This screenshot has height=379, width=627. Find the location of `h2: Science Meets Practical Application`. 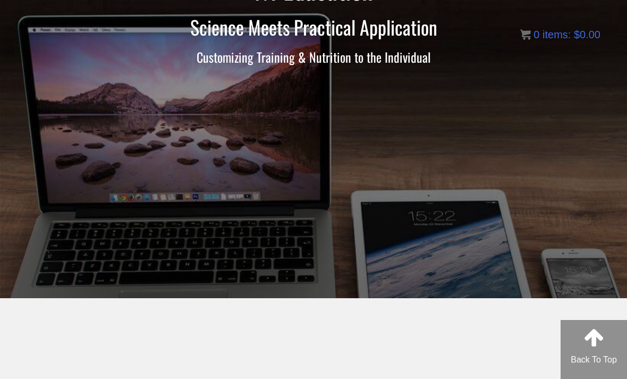

h2: Science Meets Practical Application is located at coordinates (313, 27).